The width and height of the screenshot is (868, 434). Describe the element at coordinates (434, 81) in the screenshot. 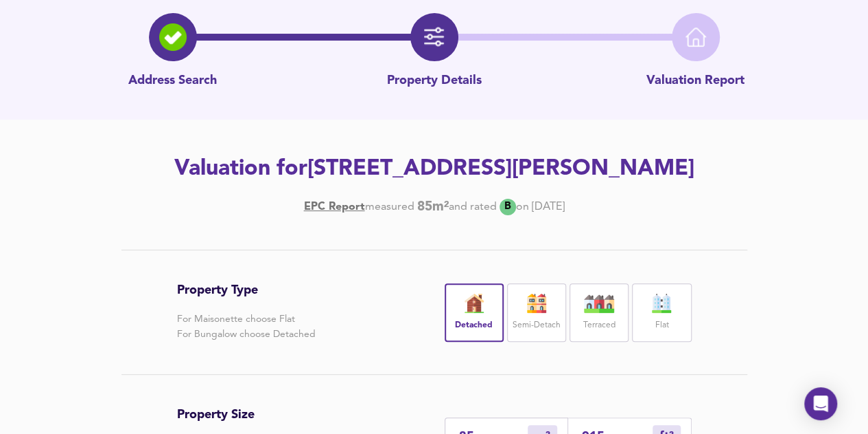

I see `p: Property Details` at that location.